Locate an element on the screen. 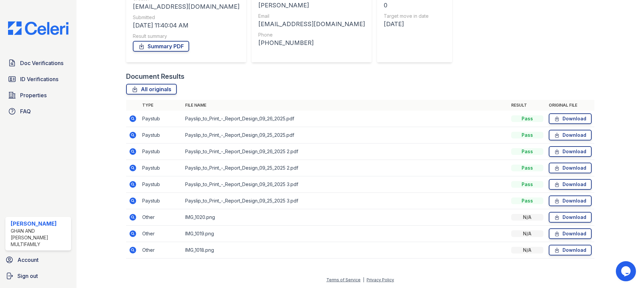 This screenshot has width=644, height=288. div: Email is located at coordinates (311, 16).